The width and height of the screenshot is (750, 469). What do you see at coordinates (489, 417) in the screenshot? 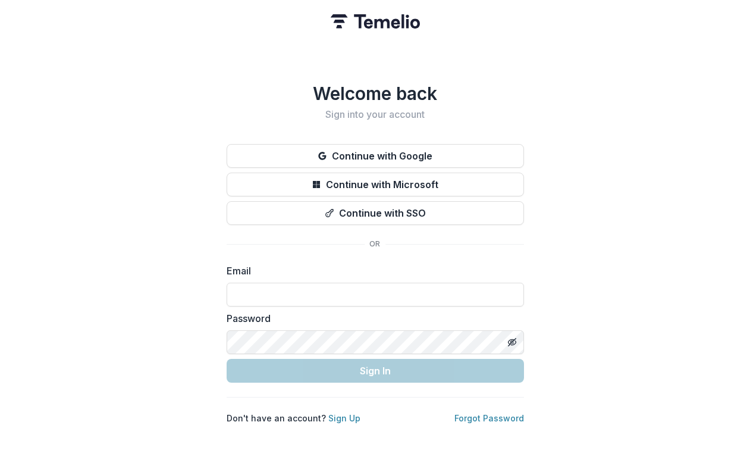
I see `a: Forgot Password` at bounding box center [489, 417].